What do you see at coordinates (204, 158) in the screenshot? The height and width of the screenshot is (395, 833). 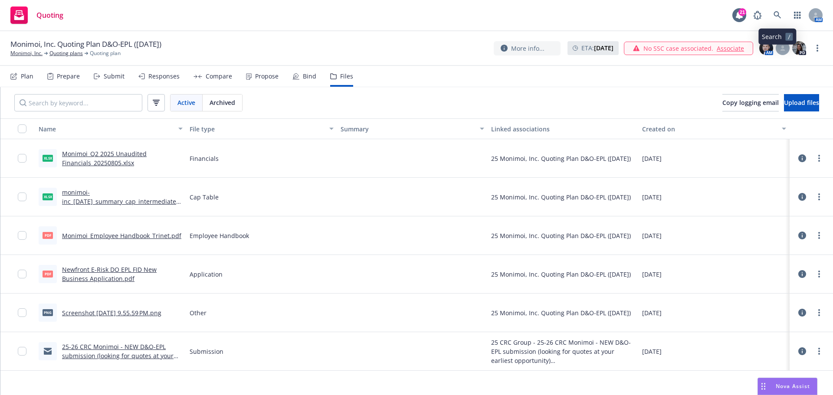 I see `span: Financials` at bounding box center [204, 158].